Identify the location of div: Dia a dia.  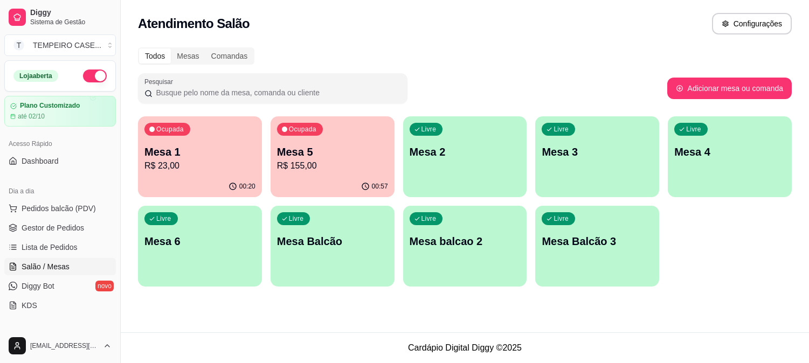
(60, 191).